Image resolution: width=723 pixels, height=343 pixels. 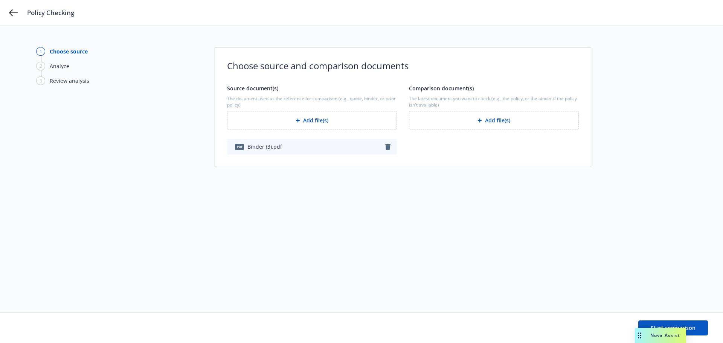 What do you see at coordinates (441, 88) in the screenshot?
I see `span: Comparison document(s)` at bounding box center [441, 88].